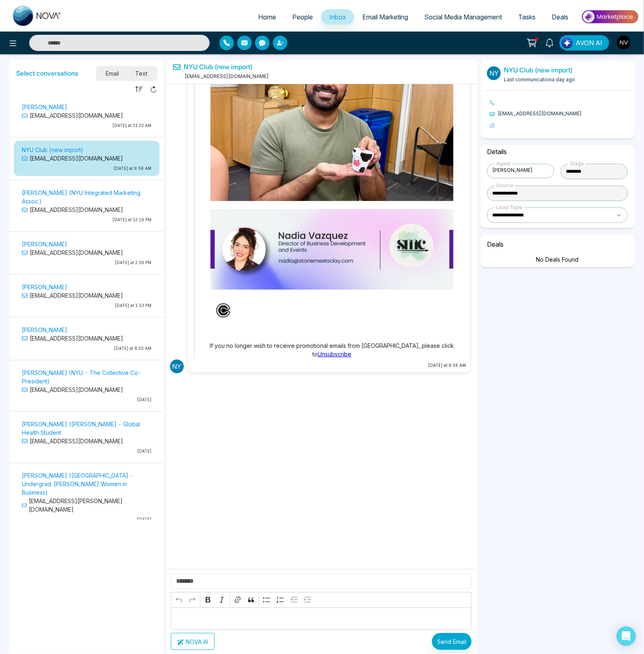  Describe the element at coordinates (557, 152) in the screenshot. I see `h6: Details` at that location.